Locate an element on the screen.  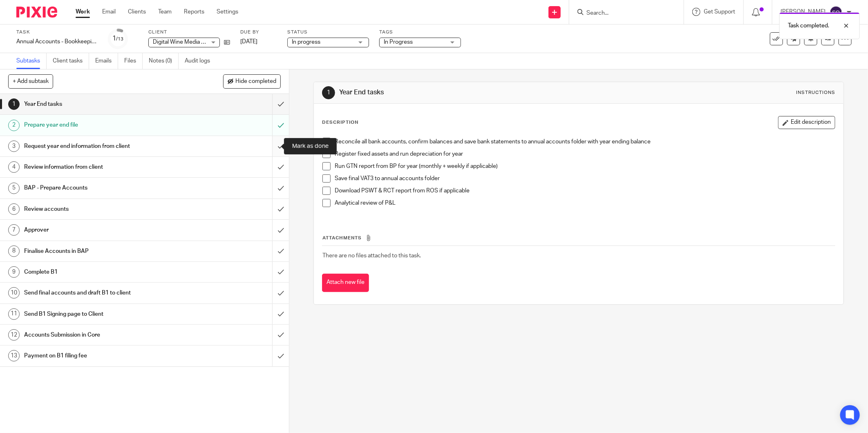
span: Digital Wine Media Limited is located at coordinates (186, 42).